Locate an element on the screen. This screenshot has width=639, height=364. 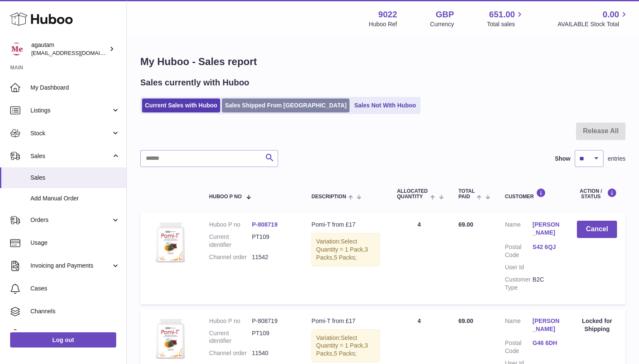
a: P-808719 is located at coordinates (265, 224).